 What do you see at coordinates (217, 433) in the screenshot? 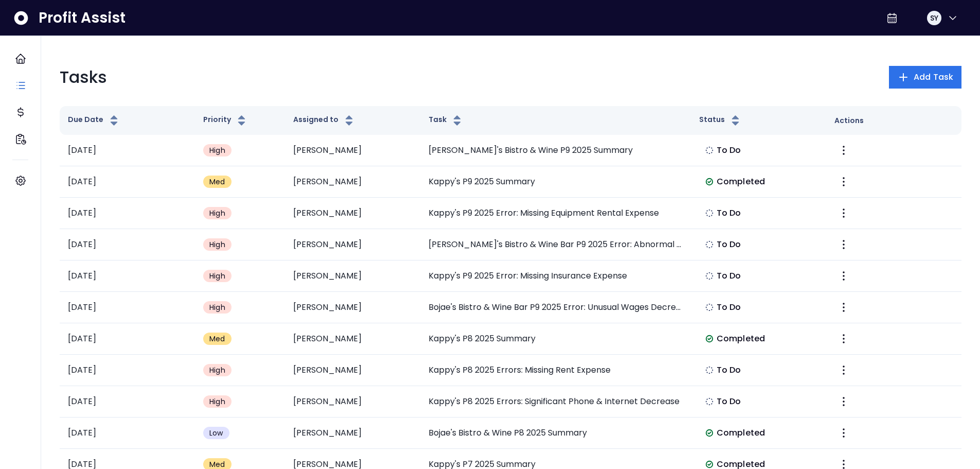
I see `span: Low` at bounding box center [217, 433].